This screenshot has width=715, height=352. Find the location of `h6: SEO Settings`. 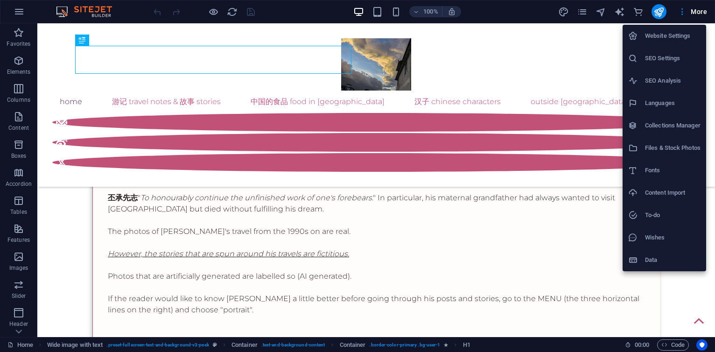

h6: SEO Settings is located at coordinates (672, 58).